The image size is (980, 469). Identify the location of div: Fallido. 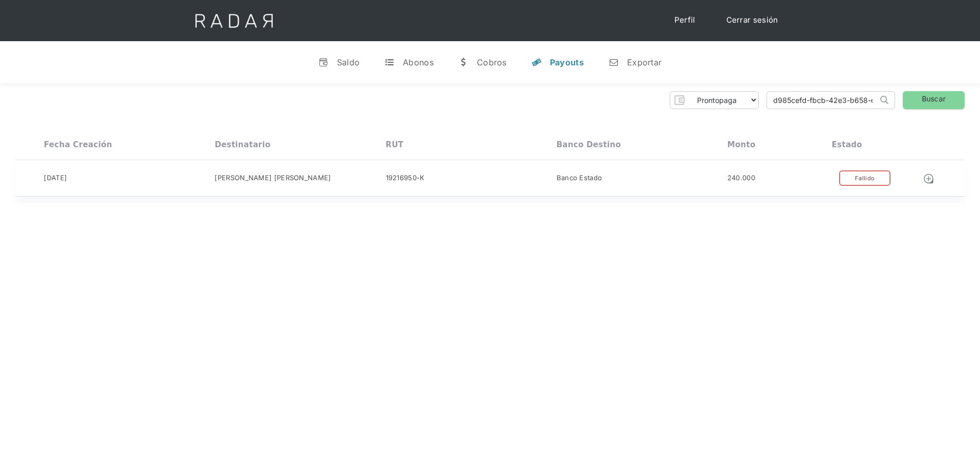
(865, 178).